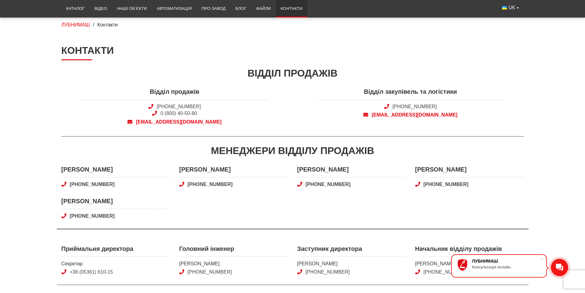 The image size is (585, 293). Describe the element at coordinates (411, 93) in the screenshot. I see `span: Відділ закупівель та логістики` at that location.